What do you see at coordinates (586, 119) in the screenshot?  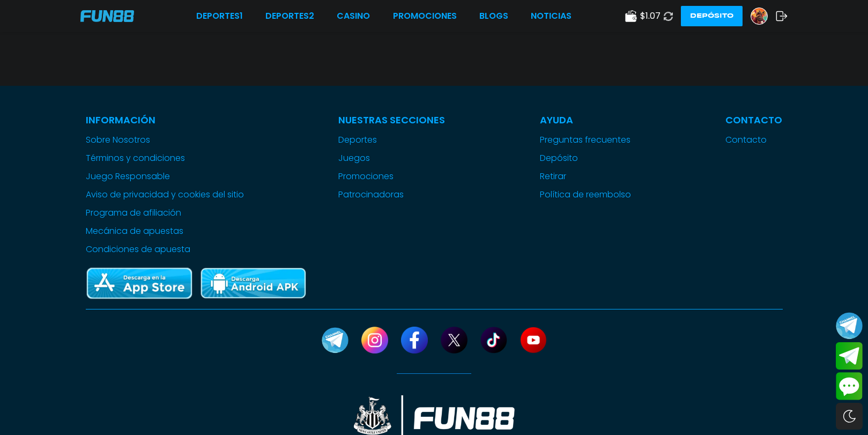 I see `p: Ayuda` at bounding box center [586, 119].